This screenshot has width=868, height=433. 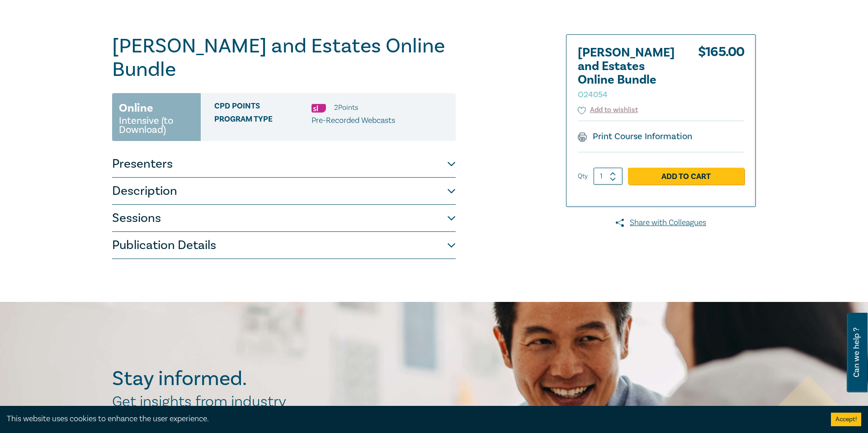 I want to click on img: Substantive Law, so click(x=319, y=108).